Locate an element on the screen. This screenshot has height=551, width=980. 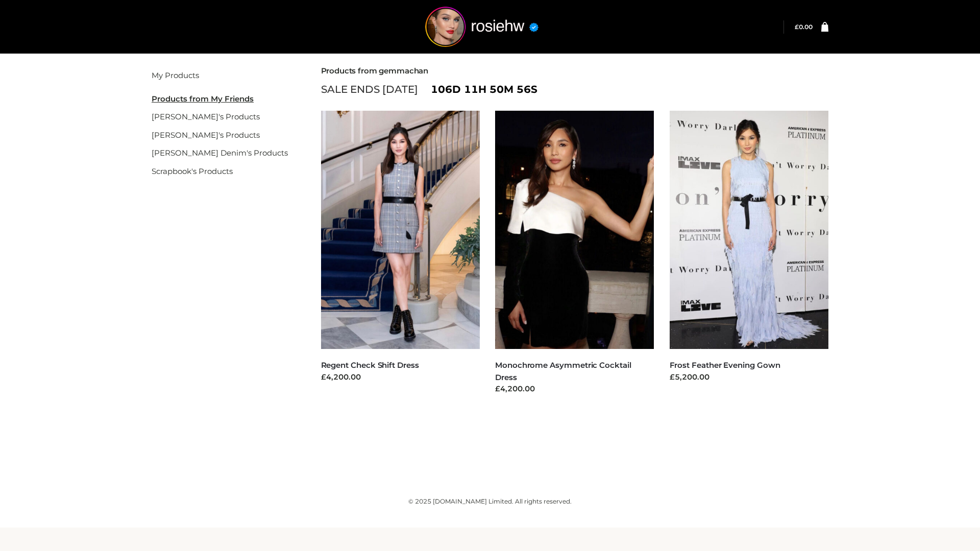
span: 106d 11h 50m 56s is located at coordinates (484, 89).